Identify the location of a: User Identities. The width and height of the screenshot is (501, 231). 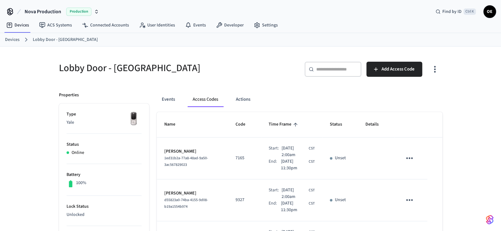
(157, 25).